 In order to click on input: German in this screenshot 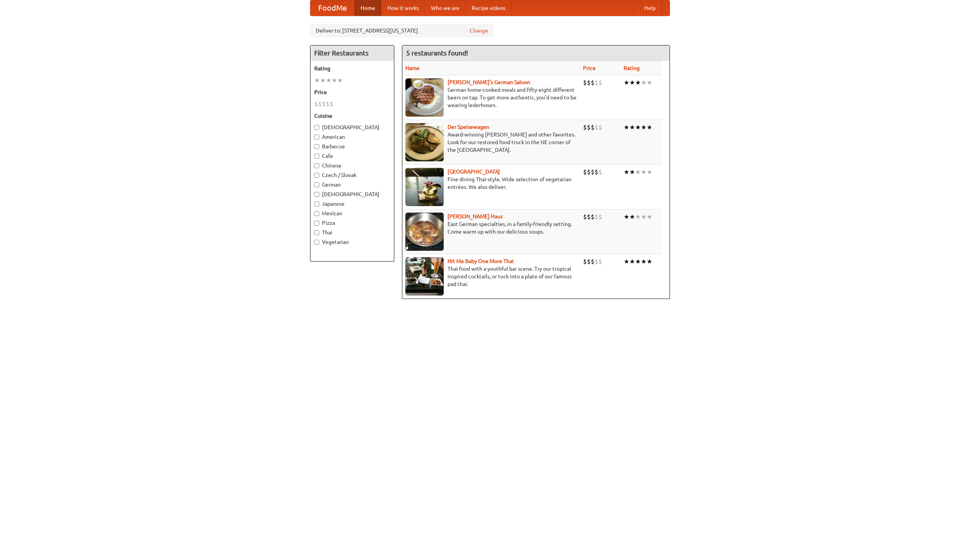, I will do `click(317, 185)`.